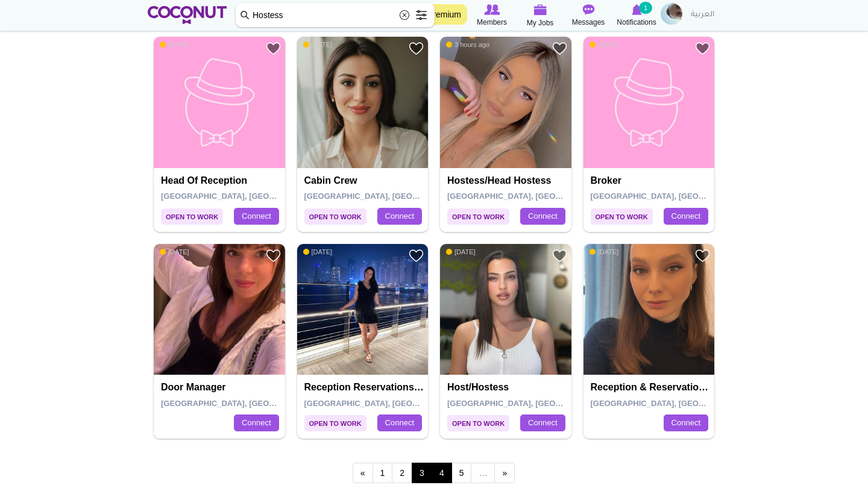 This screenshot has width=868, height=494. What do you see at coordinates (507, 387) in the screenshot?
I see `h4: Host/Hostess` at bounding box center [507, 387].